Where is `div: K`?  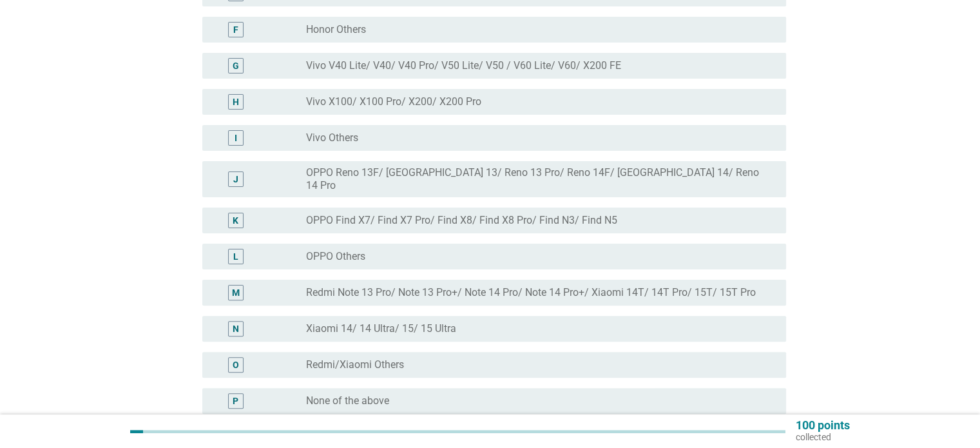 div: K is located at coordinates (235, 221).